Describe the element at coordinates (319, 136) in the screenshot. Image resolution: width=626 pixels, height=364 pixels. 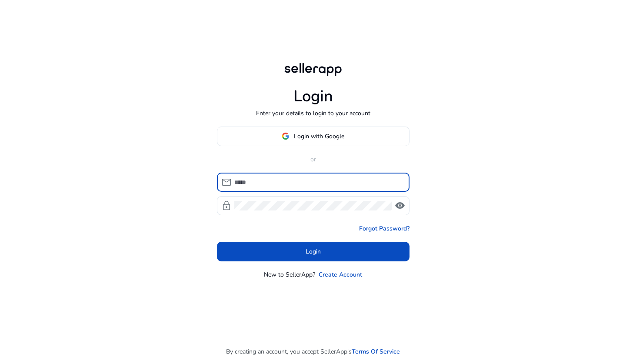
I see `span: Login with Google` at that location.